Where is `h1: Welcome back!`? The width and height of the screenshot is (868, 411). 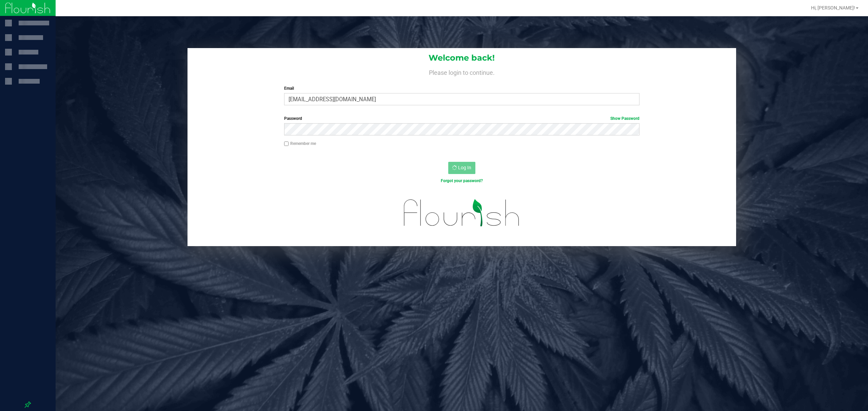
h1: Welcome back! is located at coordinates (462, 58).